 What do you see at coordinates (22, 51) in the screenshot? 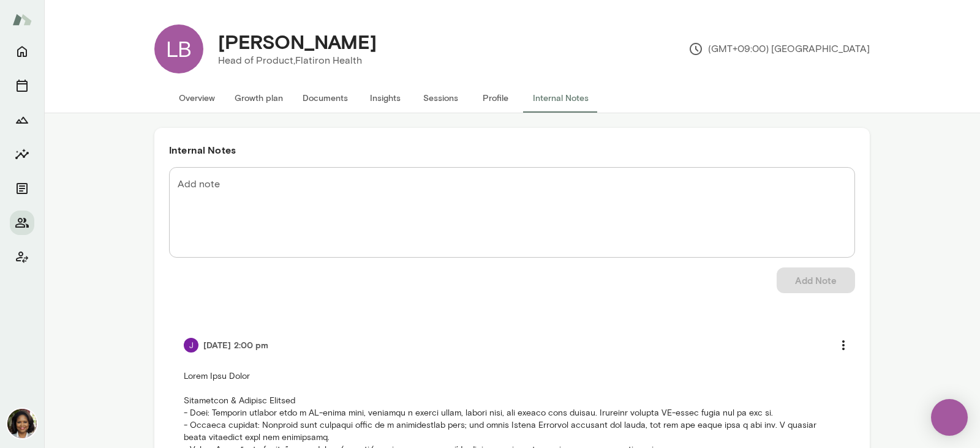
I see `button: Home` at bounding box center [22, 51].